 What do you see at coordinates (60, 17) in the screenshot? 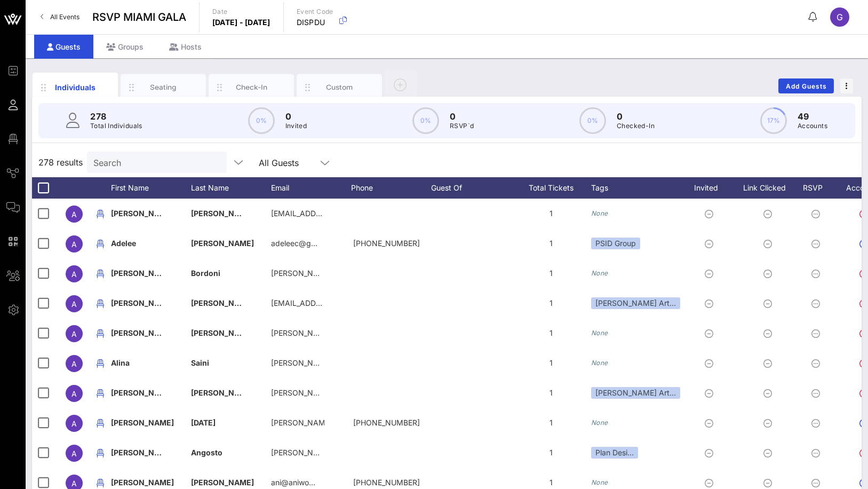
I see `a: All Events` at bounding box center [60, 17].